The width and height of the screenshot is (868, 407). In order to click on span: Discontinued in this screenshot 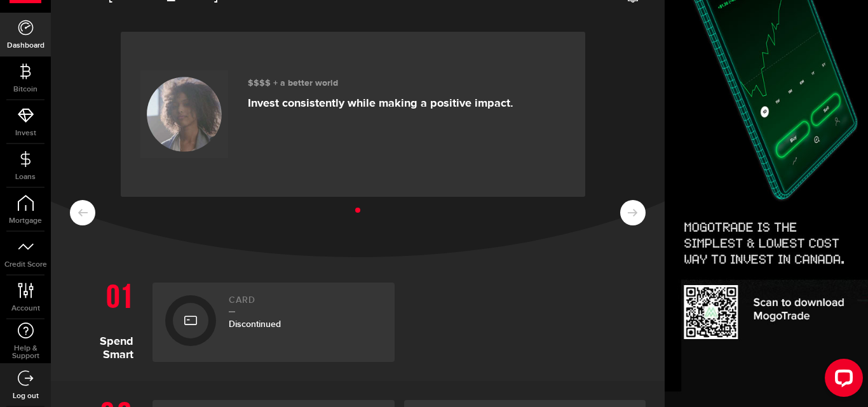, I will do `click(255, 324)`.